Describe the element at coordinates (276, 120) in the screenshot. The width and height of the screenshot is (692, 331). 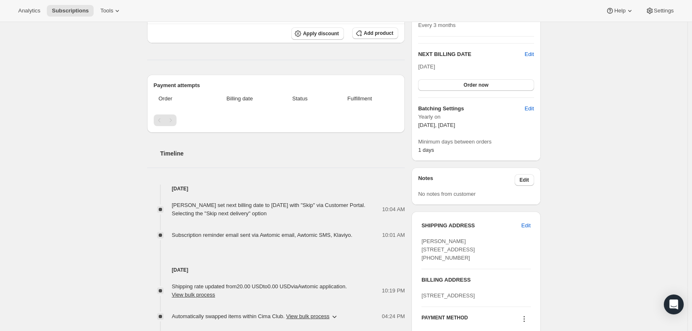
I see `nav: Pagination` at that location.